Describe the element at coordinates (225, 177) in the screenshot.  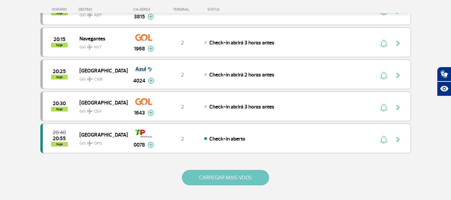
I see `button: CARREGAR MAIS VOOS` at that location.